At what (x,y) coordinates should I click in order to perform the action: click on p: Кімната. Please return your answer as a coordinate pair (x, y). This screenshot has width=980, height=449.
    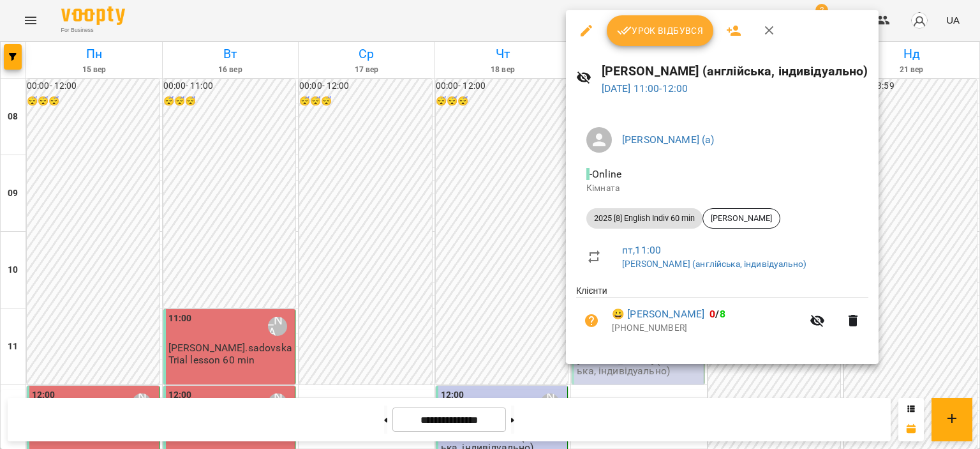
    Looking at the image, I should click on (722, 189).